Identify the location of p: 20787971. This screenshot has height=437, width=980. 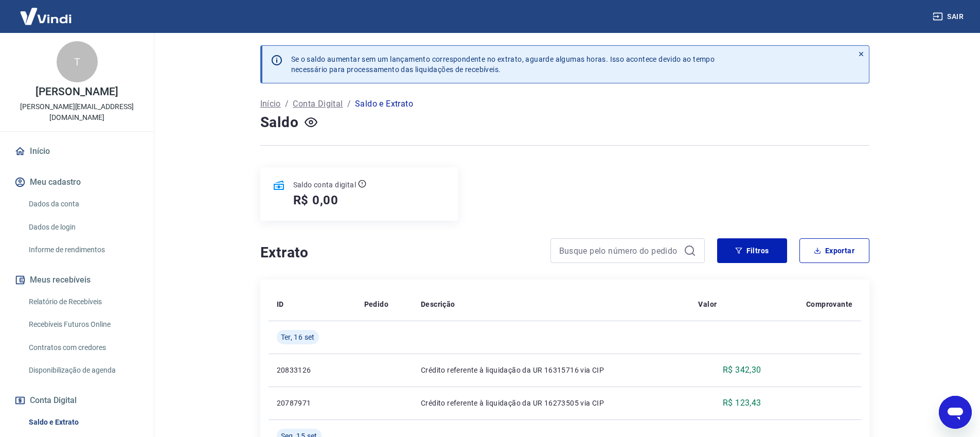
(312, 403).